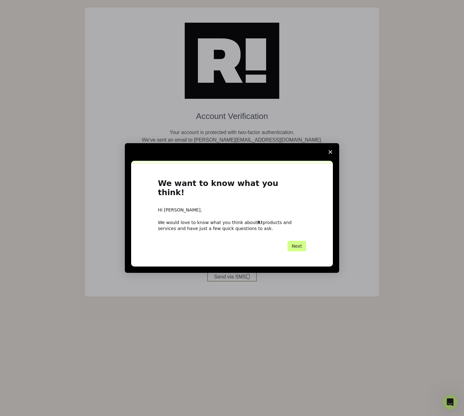  I want to click on div: We would love to know what you think about products and services and have just a few quick questi..., so click(232, 226).